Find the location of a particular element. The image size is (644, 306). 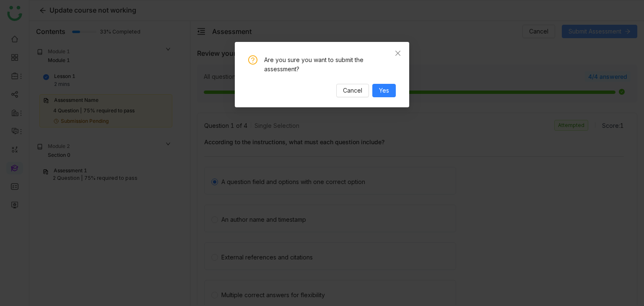

button: Cancel is located at coordinates (353, 91).